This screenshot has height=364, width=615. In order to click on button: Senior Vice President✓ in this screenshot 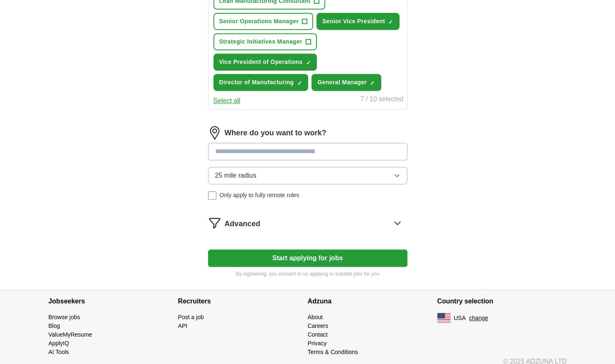, I will do `click(358, 21)`.